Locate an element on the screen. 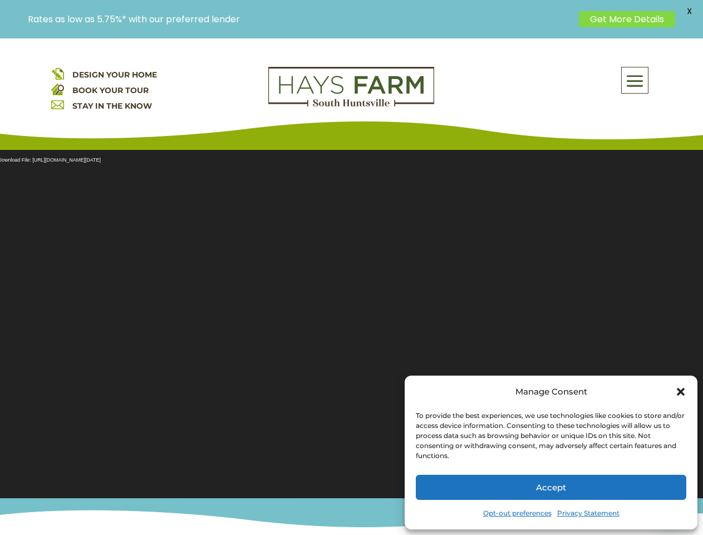  span: DESIGN YOUR HOME is located at coordinates (115, 75).